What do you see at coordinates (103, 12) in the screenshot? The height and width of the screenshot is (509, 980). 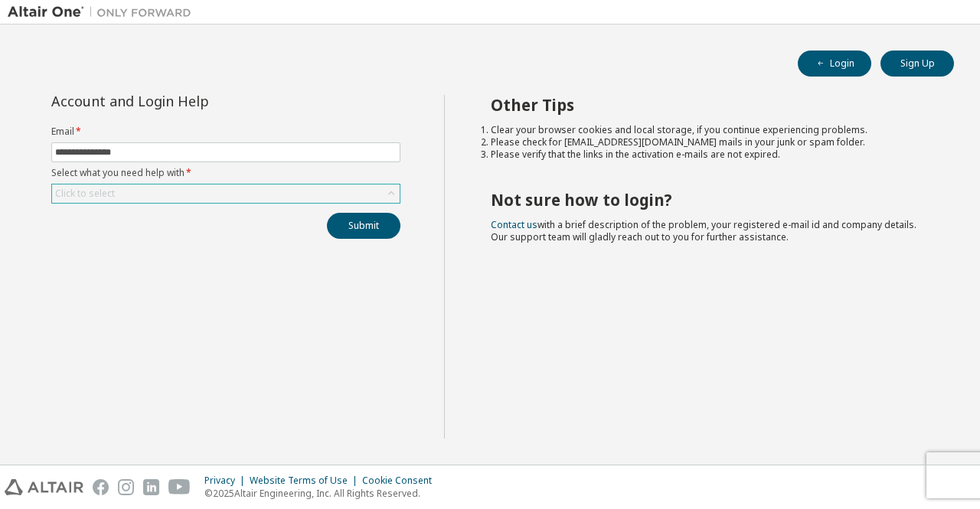 I see `img: Altair One` at bounding box center [103, 12].